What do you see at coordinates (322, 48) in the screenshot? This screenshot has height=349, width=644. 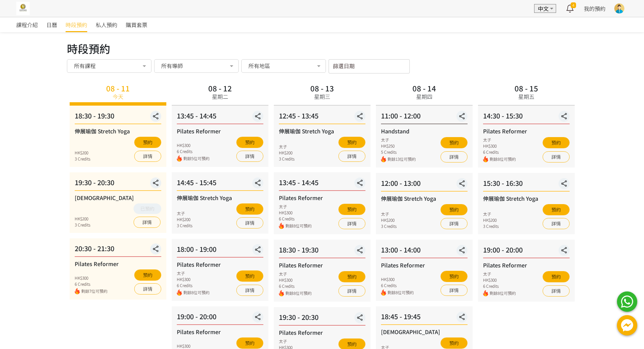 I see `div: 時段預約` at bounding box center [322, 48].